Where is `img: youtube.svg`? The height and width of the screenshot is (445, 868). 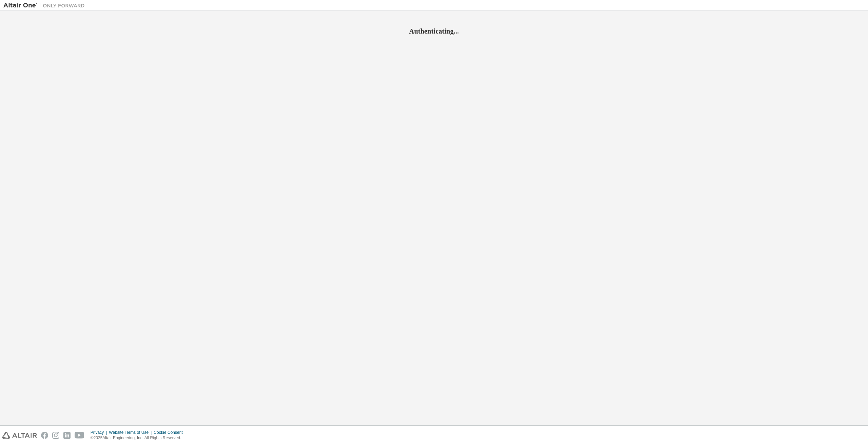 img: youtube.svg is located at coordinates (79, 435).